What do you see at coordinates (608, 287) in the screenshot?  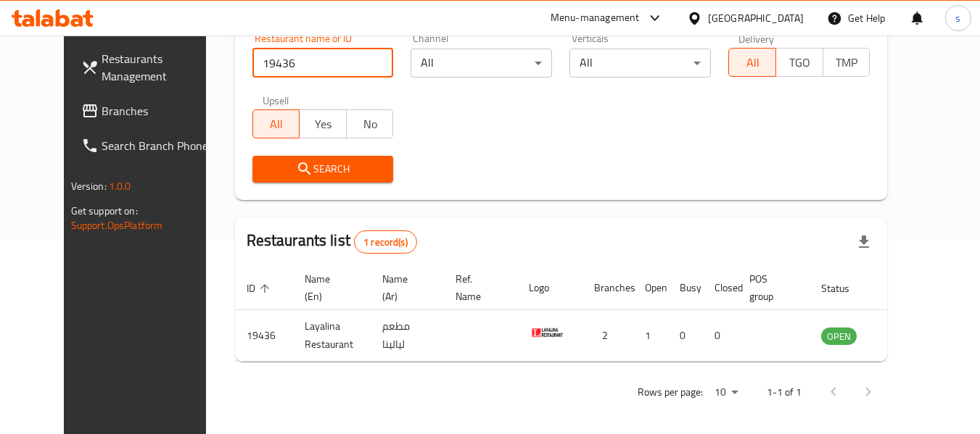 I see `th: Branches` at bounding box center [608, 287].